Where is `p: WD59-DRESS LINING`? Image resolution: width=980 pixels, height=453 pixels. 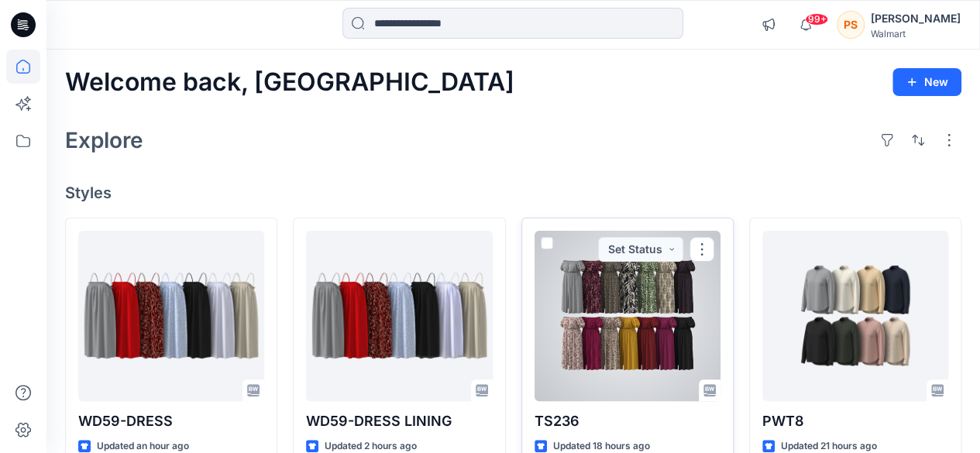
p: WD59-DRESS LINING is located at coordinates (399, 421).